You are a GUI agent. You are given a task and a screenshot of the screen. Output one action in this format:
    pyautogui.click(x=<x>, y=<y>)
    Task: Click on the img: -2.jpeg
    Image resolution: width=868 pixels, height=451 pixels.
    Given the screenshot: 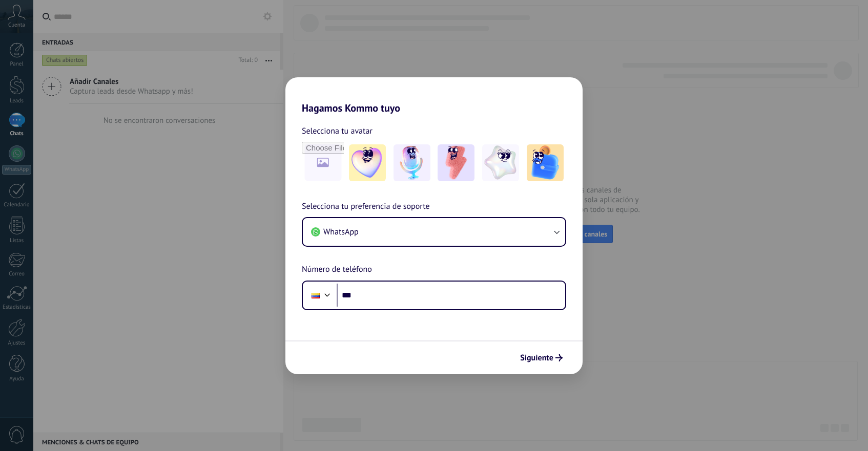 What is the action you would take?
    pyautogui.click(x=412, y=162)
    